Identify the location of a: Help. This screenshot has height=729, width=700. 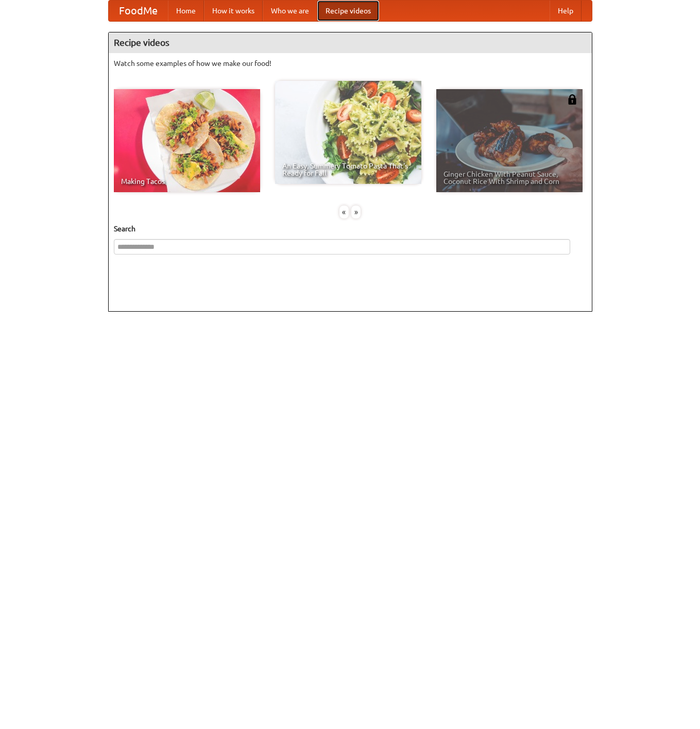
(565, 11).